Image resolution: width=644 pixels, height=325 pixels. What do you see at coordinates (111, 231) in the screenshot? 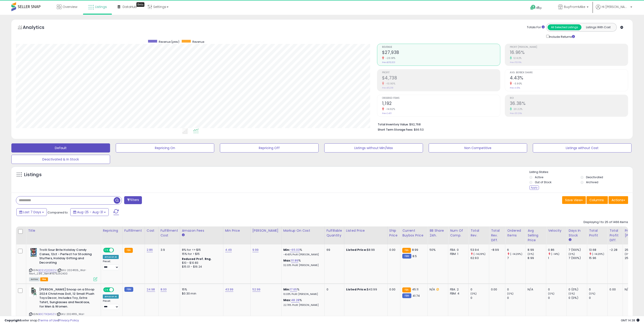
I see `div: Repricing` at bounding box center [111, 231].